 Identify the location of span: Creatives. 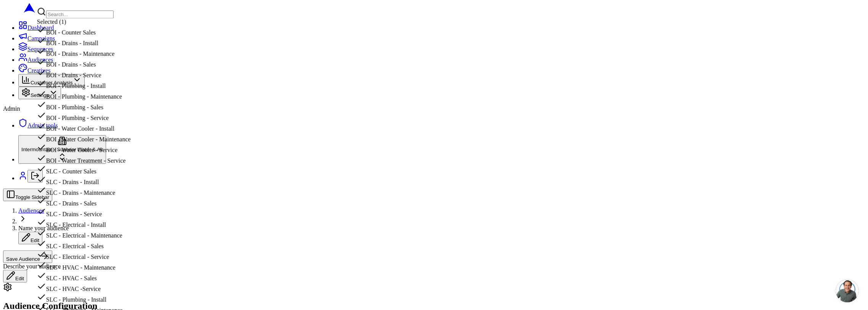
(39, 71).